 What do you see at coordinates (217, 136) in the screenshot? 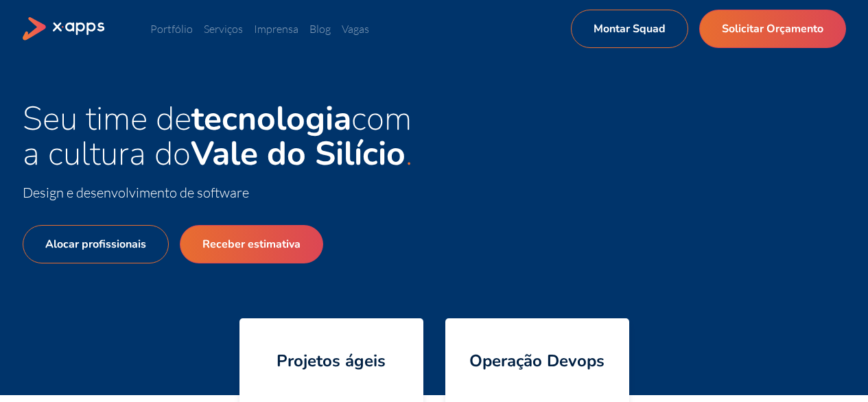
I see `span: Seu time de com a cultura do` at bounding box center [217, 136].